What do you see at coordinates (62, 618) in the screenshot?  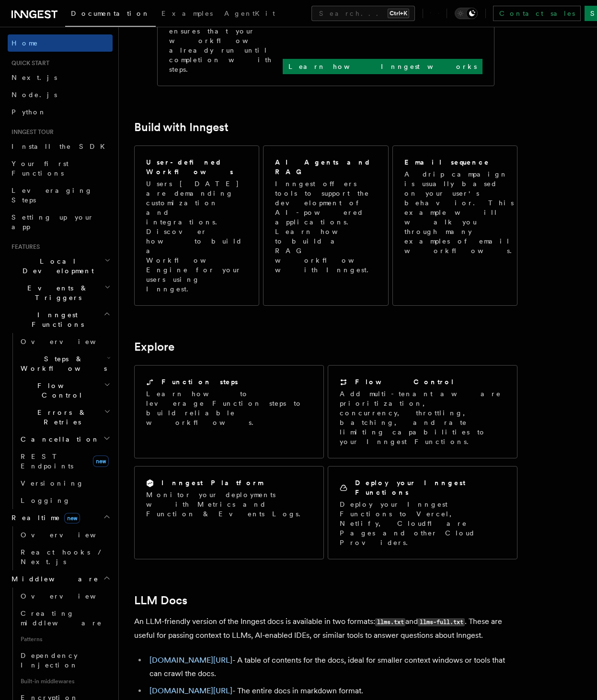 I see `span: Creating middleware` at bounding box center [62, 618].